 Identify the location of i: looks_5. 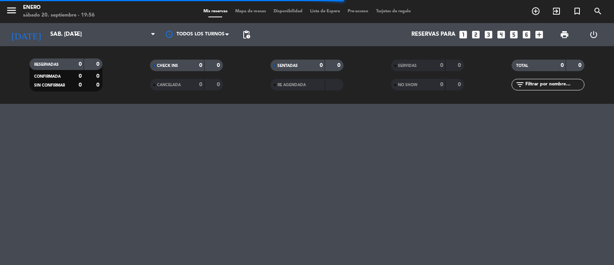
(514, 35).